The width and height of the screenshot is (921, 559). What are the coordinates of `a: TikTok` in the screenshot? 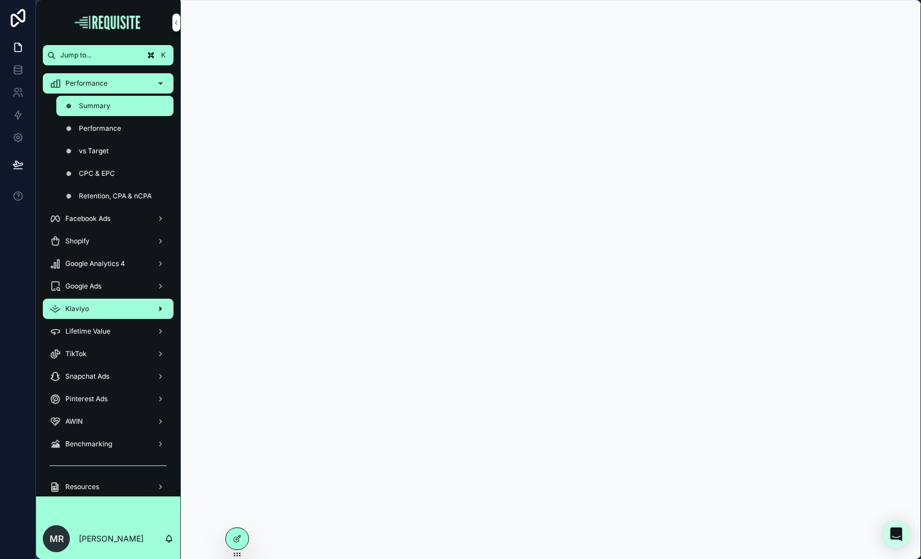 It's located at (108, 354).